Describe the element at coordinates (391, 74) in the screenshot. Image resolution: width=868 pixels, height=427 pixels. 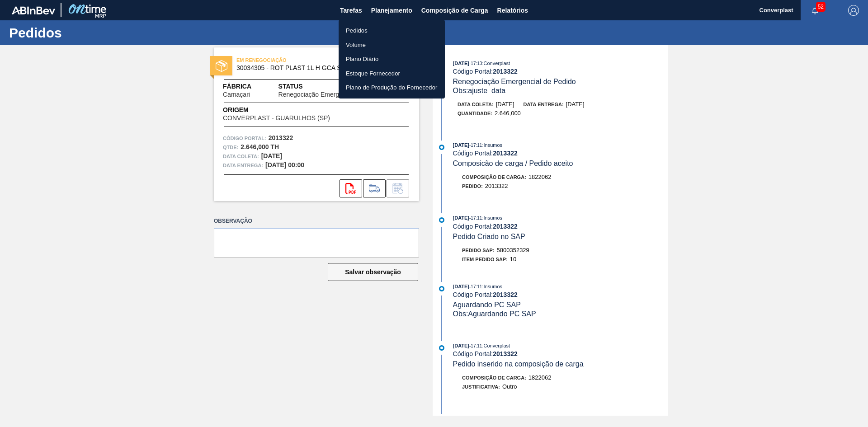
I see `li: Estoque Fornecedor` at that location.